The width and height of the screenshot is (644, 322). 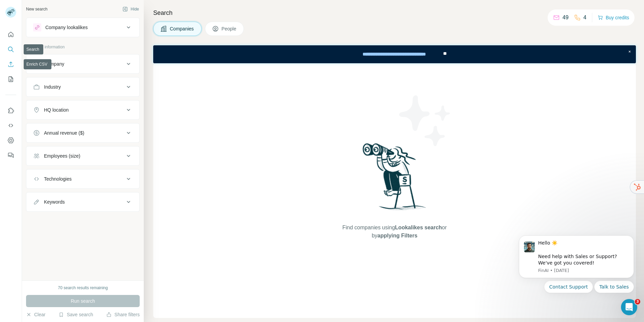 What do you see at coordinates (75, 43) in the screenshot?
I see `p: Message from FinAI, sent 1d ago` at bounding box center [75, 43].